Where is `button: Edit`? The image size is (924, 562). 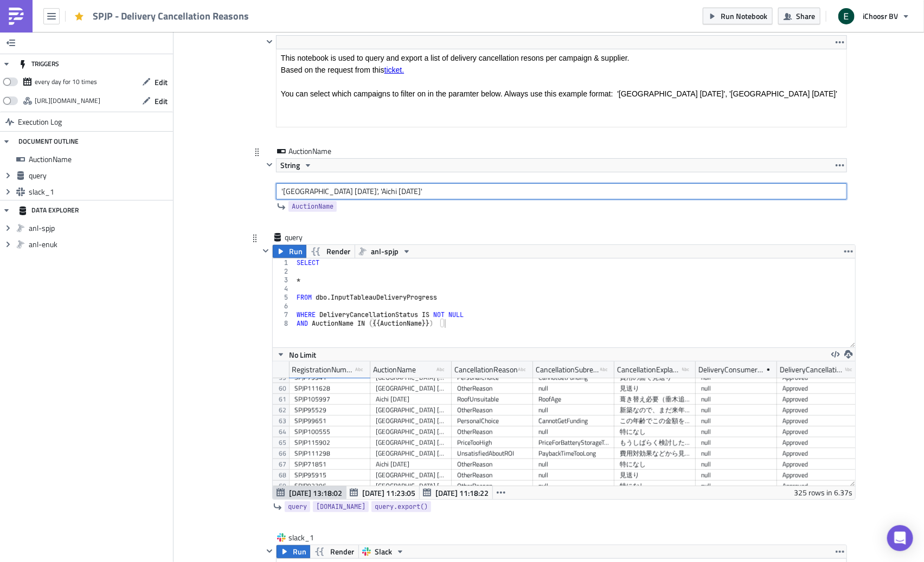 button: Edit is located at coordinates (155, 101).